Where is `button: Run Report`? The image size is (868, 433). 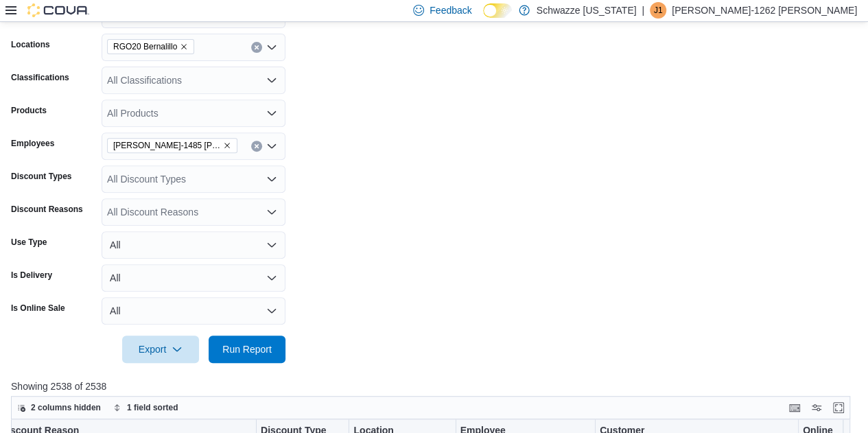
button: Run Report is located at coordinates (247, 349).